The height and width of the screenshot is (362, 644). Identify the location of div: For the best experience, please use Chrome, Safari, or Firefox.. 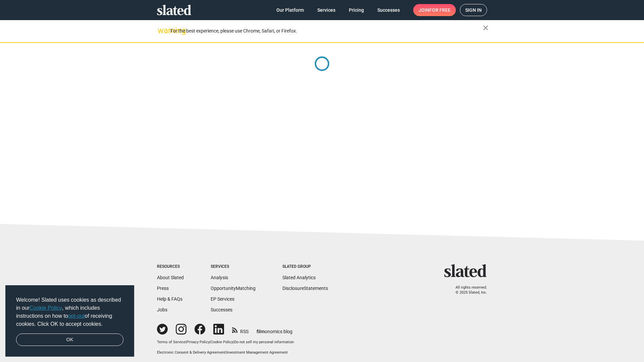
(327, 31).